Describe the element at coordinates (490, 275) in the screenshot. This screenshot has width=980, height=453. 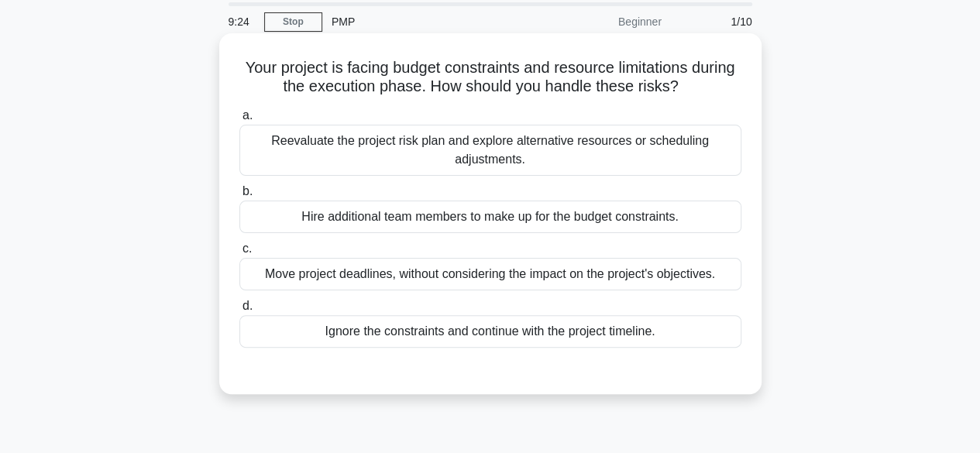
I see `div: Move project deadlines, without considering the impact on the project's objectives.` at that location.